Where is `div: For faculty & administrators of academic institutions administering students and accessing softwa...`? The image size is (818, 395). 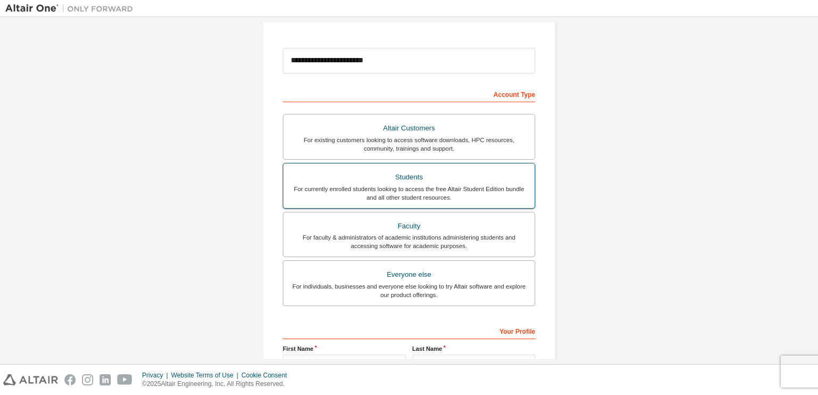 div: For faculty & administrators of academic institutions administering students and accessing softwa... is located at coordinates (409, 242).